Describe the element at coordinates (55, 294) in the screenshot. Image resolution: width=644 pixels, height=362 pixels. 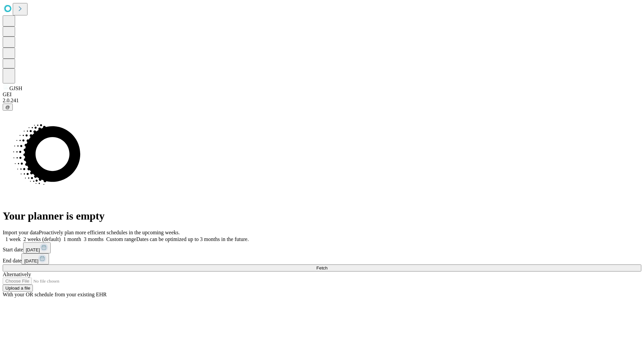
I see `span: With your OR schedule from your existing EHR` at that location.